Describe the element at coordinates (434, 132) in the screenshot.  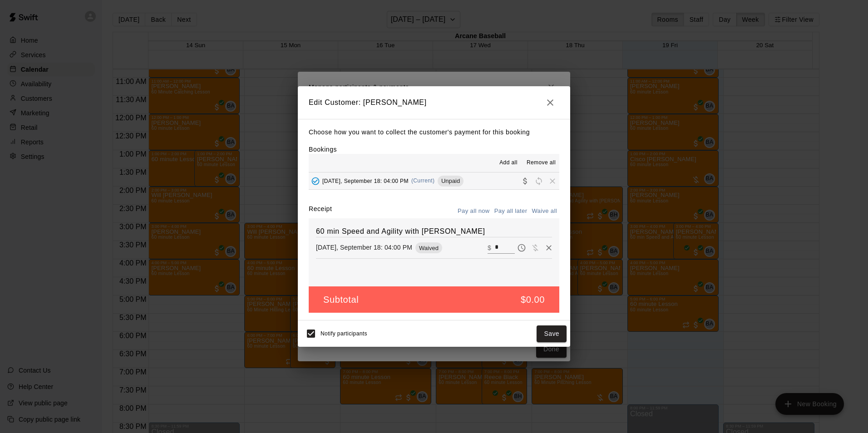
I see `p: Choose how you want to collect the customer's payment for this booking` at that location.